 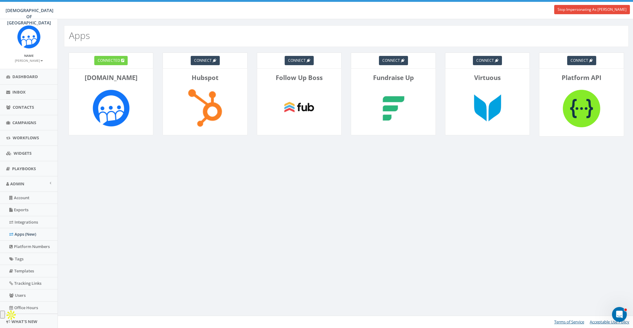 I want to click on h2: Apps, so click(x=79, y=35).